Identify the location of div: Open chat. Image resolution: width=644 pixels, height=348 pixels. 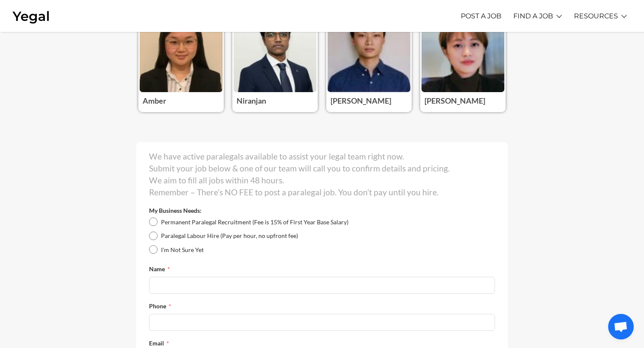
(621, 327).